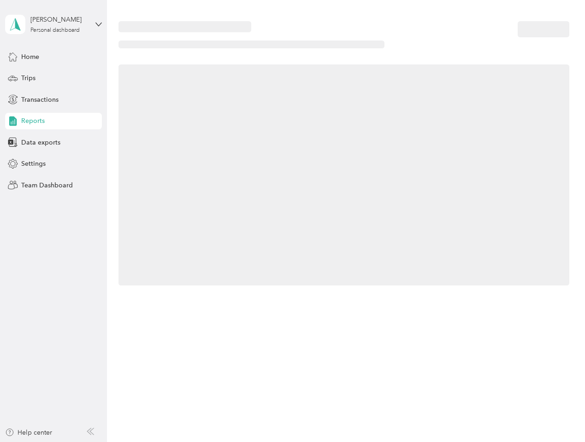  What do you see at coordinates (30, 57) in the screenshot?
I see `span: Home` at bounding box center [30, 57].